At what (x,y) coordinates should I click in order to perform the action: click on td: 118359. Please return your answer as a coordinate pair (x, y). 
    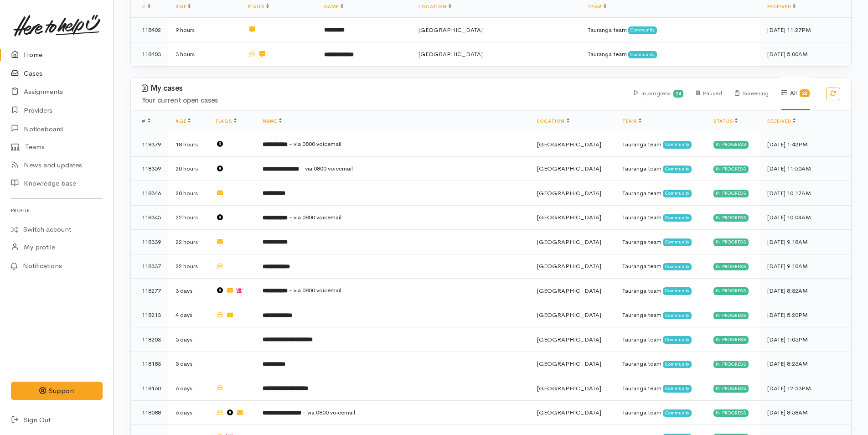
    Looking at the image, I should click on (149, 168).